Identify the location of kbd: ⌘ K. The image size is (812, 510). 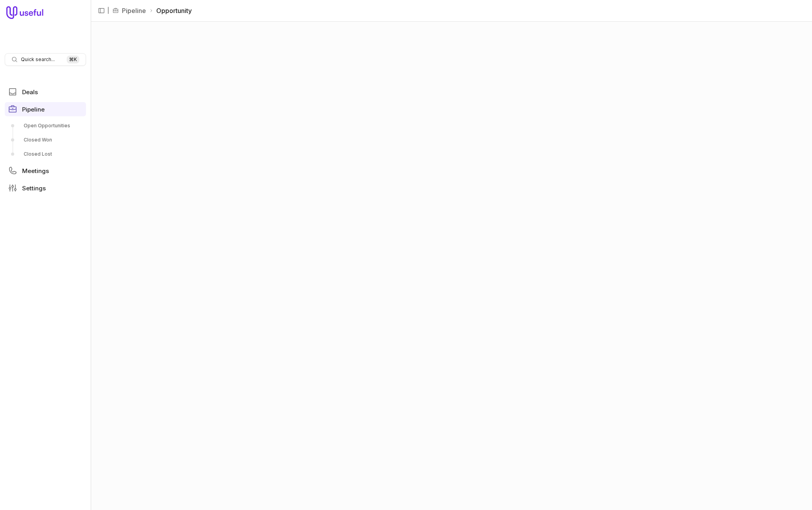
(73, 59).